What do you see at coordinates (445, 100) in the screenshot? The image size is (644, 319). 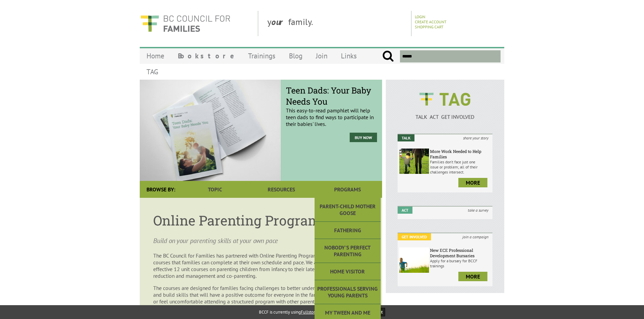 I see `img: BCCF's TAG Logo` at bounding box center [445, 100].